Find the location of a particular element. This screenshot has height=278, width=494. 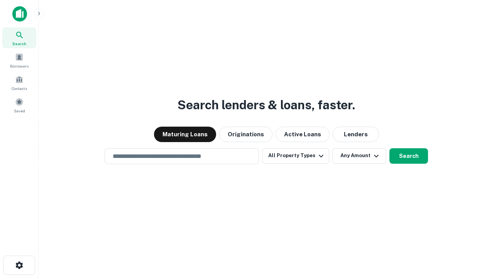

a: Search is located at coordinates (19, 38).